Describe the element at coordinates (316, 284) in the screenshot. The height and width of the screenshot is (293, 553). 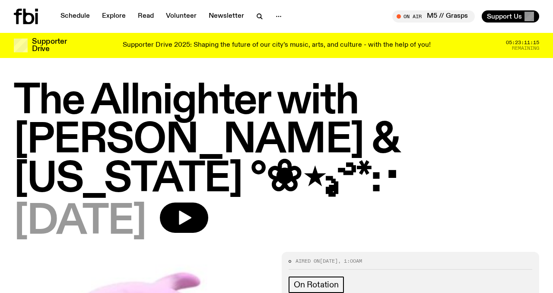
I see `span: On Rotation` at that location.